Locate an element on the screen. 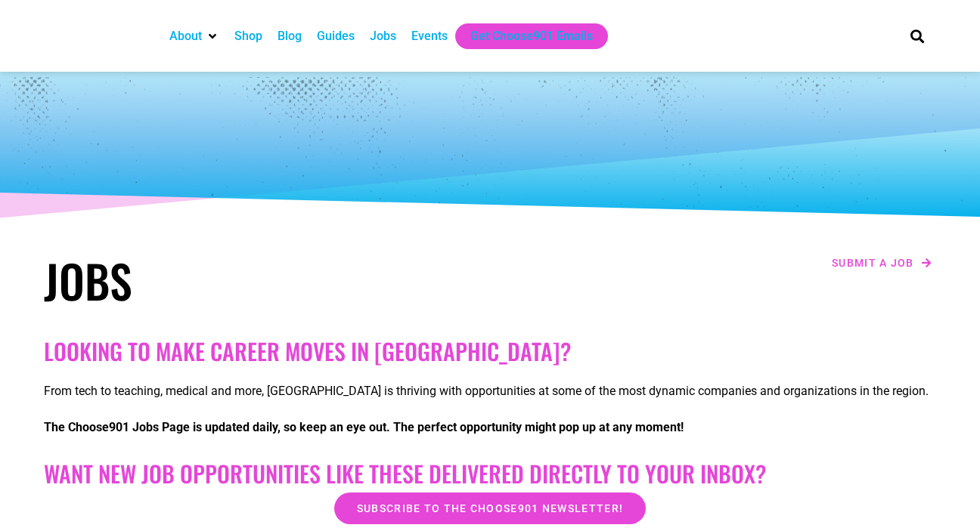 The height and width of the screenshot is (531, 980). a: About is located at coordinates (185, 36).